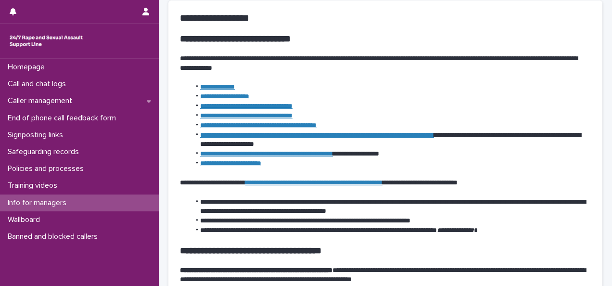  What do you see at coordinates (26, 220) in the screenshot?
I see `p: Wallboard` at bounding box center [26, 220].